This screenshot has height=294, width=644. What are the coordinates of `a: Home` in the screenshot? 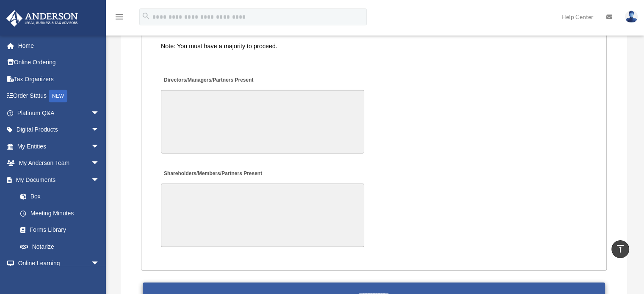 It's located at (59, 46).